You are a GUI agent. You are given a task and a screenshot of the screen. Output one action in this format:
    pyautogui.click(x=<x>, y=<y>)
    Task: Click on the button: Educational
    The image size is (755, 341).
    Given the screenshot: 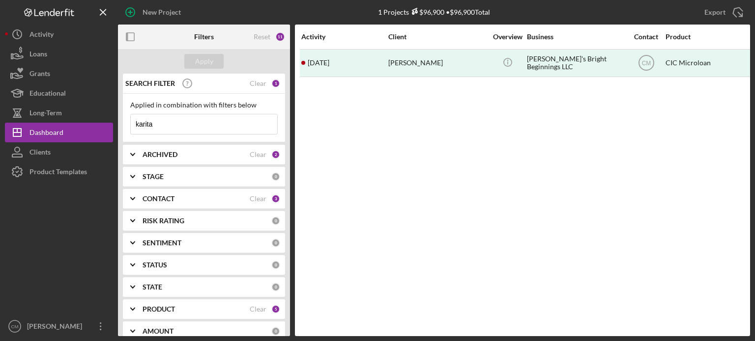 What is the action you would take?
    pyautogui.click(x=59, y=93)
    